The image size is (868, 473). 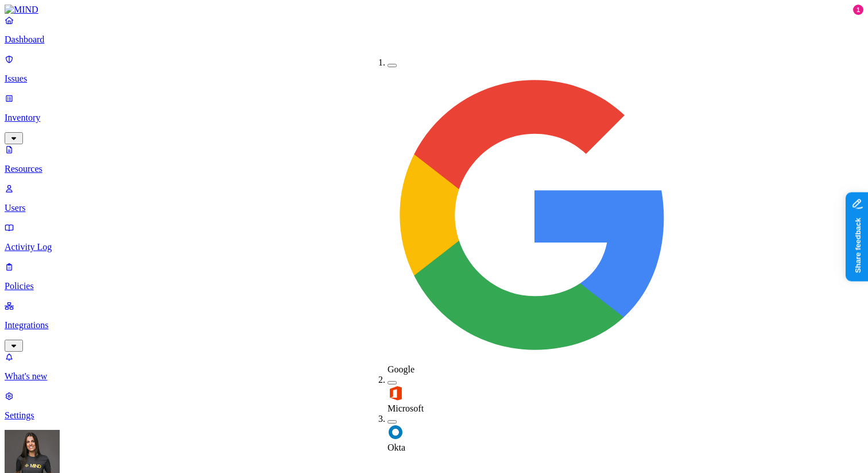 I want to click on img: office-365, so click(x=396, y=393).